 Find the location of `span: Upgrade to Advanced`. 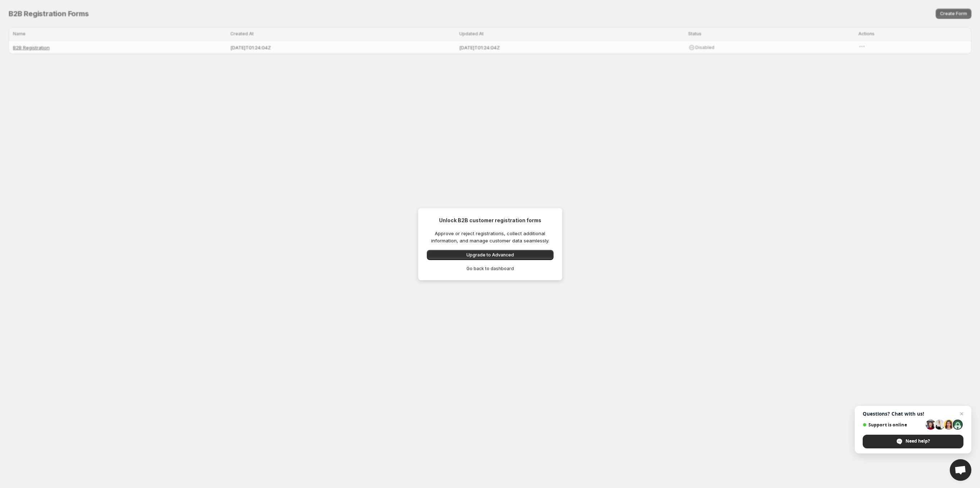

span: Upgrade to Advanced is located at coordinates (490, 255).